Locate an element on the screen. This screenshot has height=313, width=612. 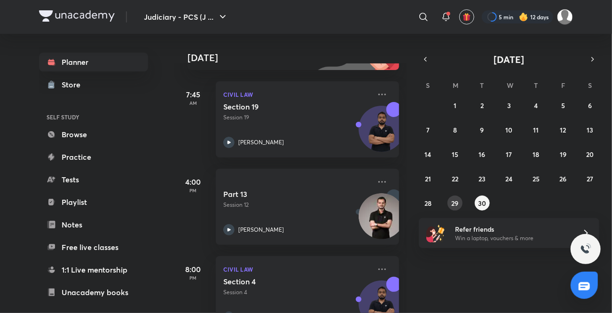
button: September 15, 2025 is located at coordinates (455, 154).